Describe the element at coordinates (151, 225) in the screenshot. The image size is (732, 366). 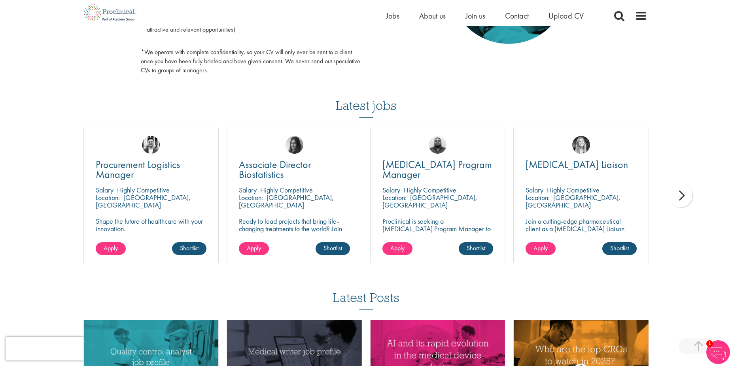
I see `p: Shape the future of healthcare with your innovation.` at that location.